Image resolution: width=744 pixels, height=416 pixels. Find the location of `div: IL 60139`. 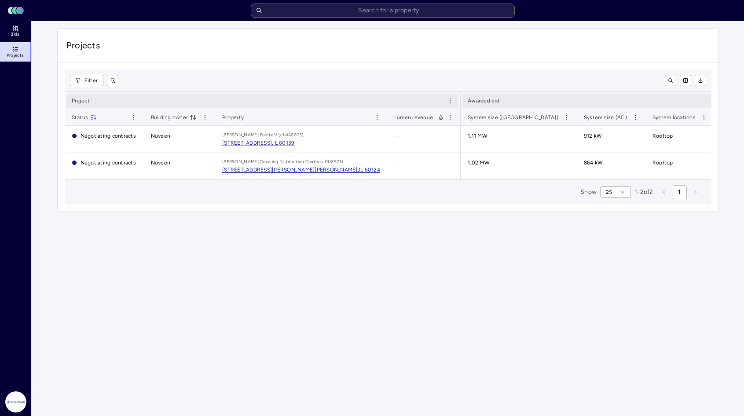

div: IL 60139 is located at coordinates (284, 143).